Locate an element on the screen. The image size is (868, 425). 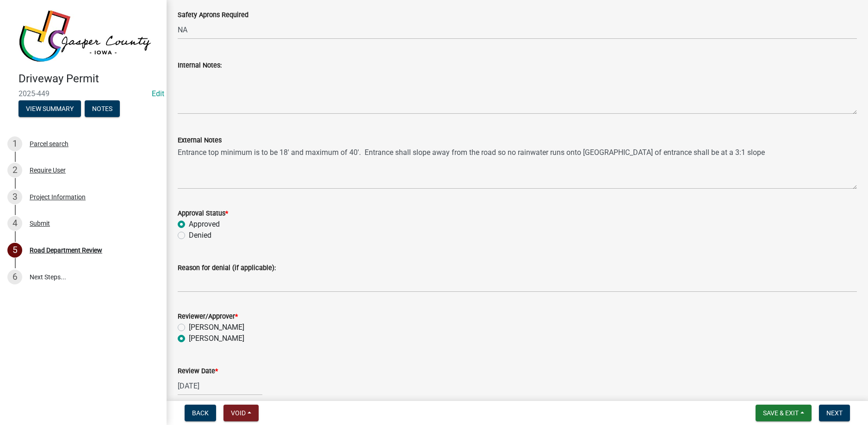
button: Save & Exit is located at coordinates (783, 413).